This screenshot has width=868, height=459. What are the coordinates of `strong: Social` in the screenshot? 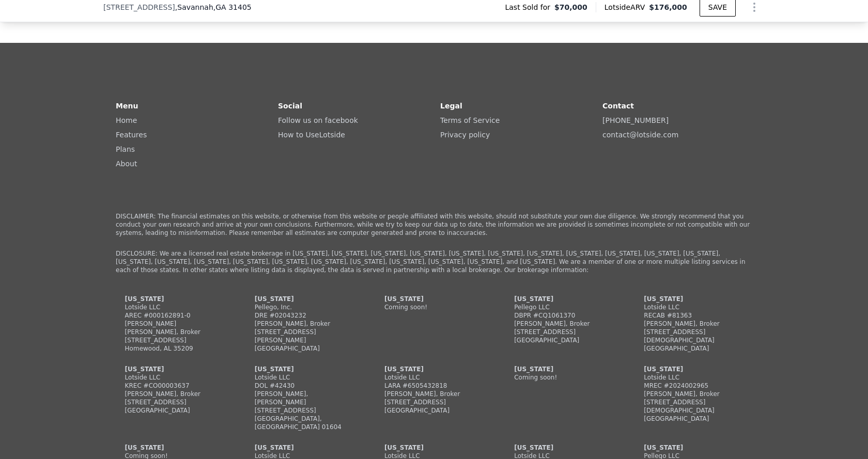 It's located at (290, 106).